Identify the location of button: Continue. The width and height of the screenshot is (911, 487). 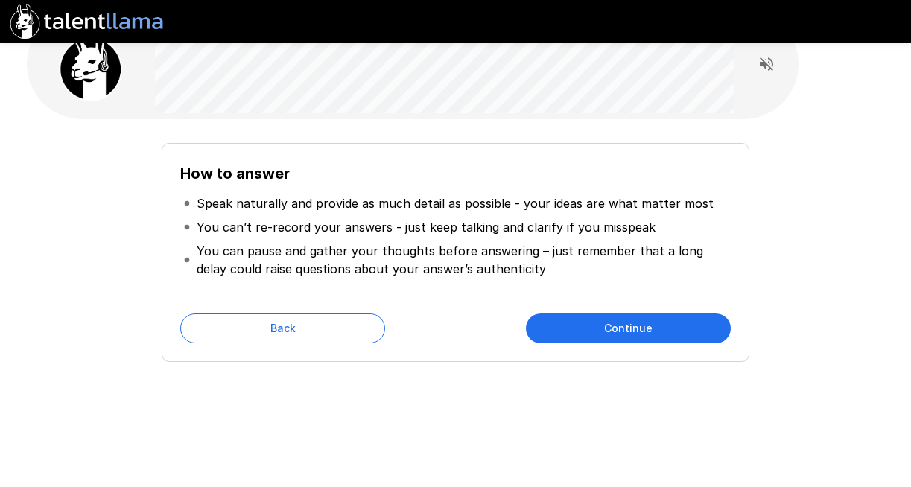
(628, 328).